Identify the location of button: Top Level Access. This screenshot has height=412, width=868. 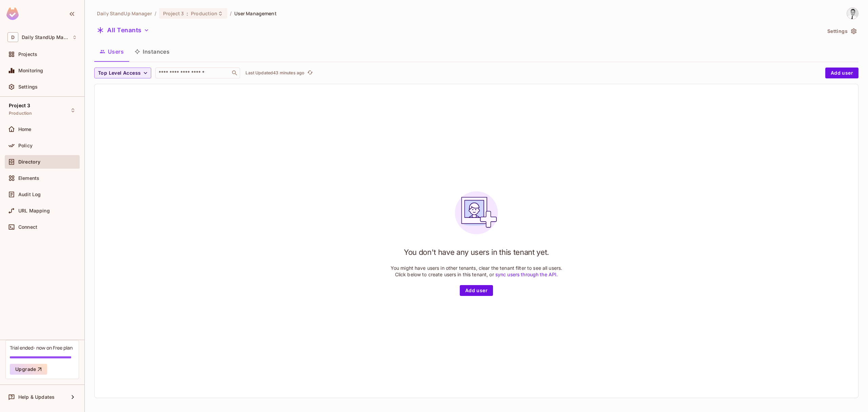
(123, 73).